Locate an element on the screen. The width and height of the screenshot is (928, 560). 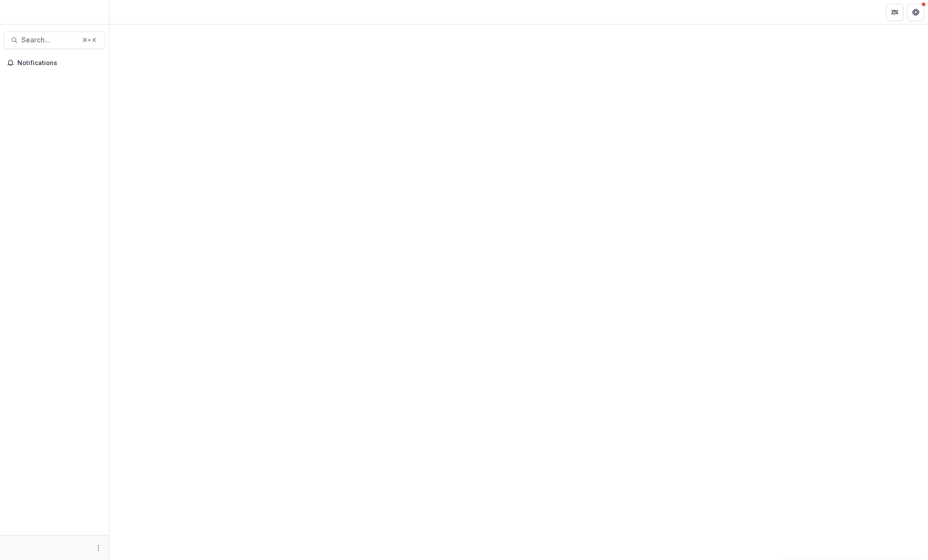
button: Partners is located at coordinates (895, 12).